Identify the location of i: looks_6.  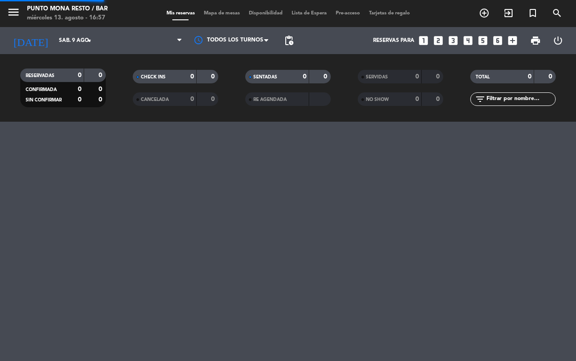
(498, 41).